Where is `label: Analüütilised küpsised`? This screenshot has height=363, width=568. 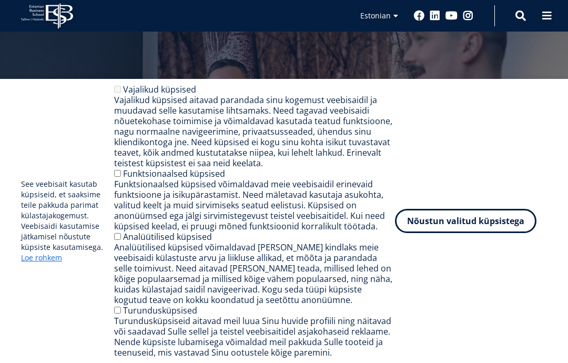 label: Analüütilised küpsised is located at coordinates (167, 237).